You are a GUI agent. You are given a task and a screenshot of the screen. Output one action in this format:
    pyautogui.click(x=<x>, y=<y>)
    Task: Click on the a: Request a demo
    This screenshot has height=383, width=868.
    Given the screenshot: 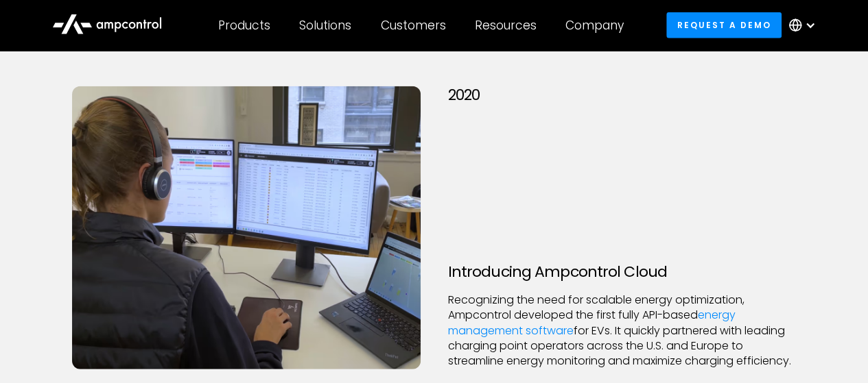 What is the action you would take?
    pyautogui.click(x=724, y=24)
    